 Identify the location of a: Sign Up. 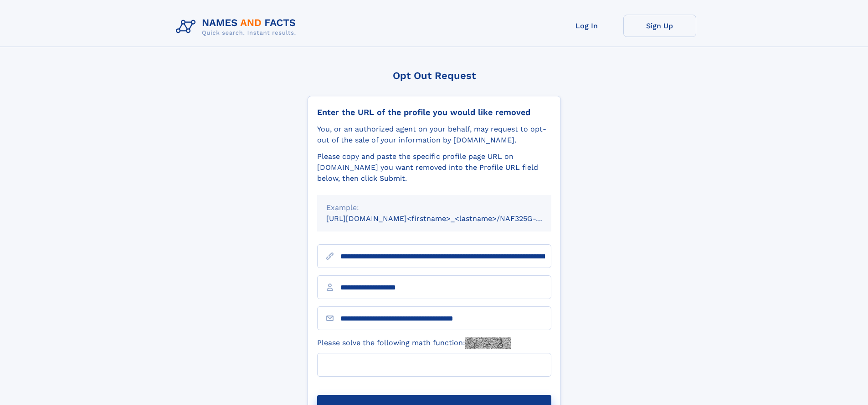
(660, 25).